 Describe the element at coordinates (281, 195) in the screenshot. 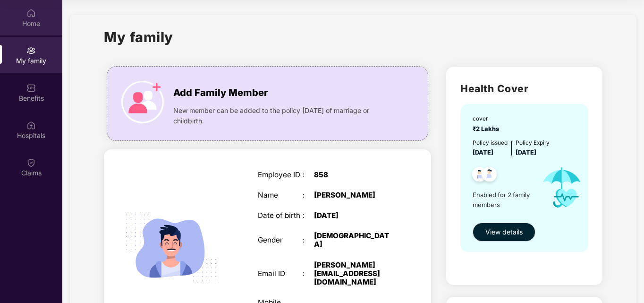

I see `div: Name` at that location.